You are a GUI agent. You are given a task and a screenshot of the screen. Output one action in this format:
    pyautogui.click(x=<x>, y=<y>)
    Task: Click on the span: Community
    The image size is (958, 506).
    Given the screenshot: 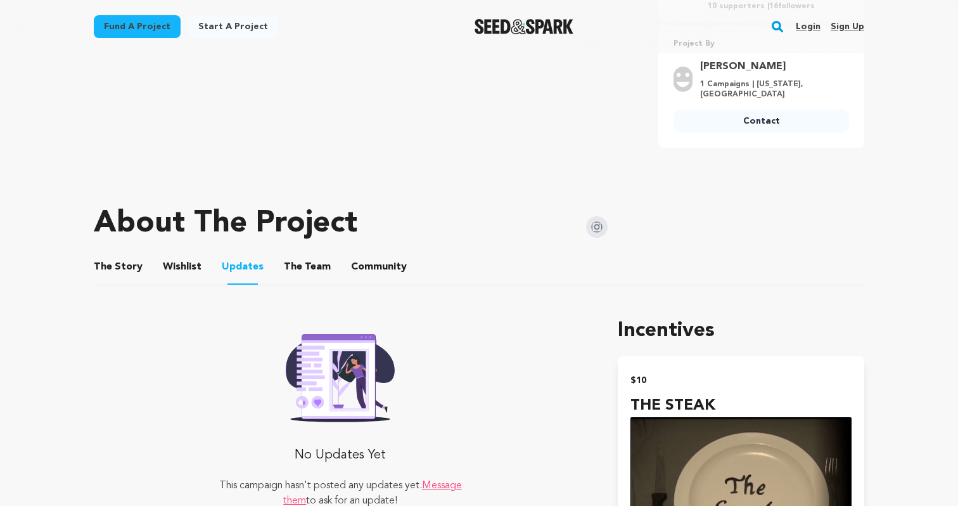 What is the action you would take?
    pyautogui.click(x=379, y=267)
    